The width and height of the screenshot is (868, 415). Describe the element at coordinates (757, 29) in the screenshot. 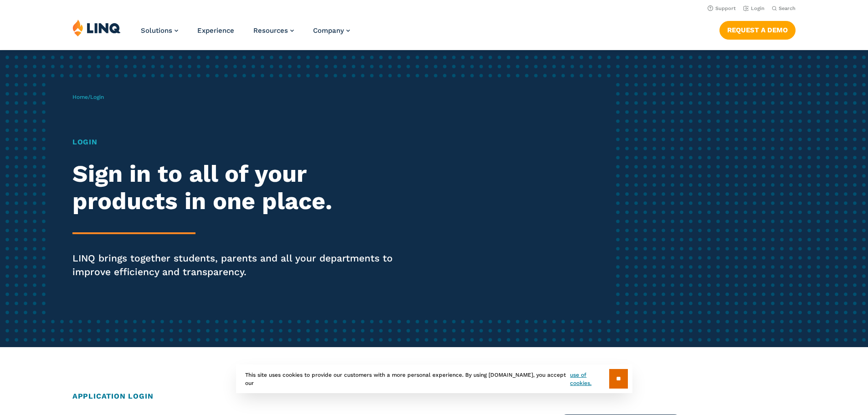

I see `nav: Button Navigation` at that location.